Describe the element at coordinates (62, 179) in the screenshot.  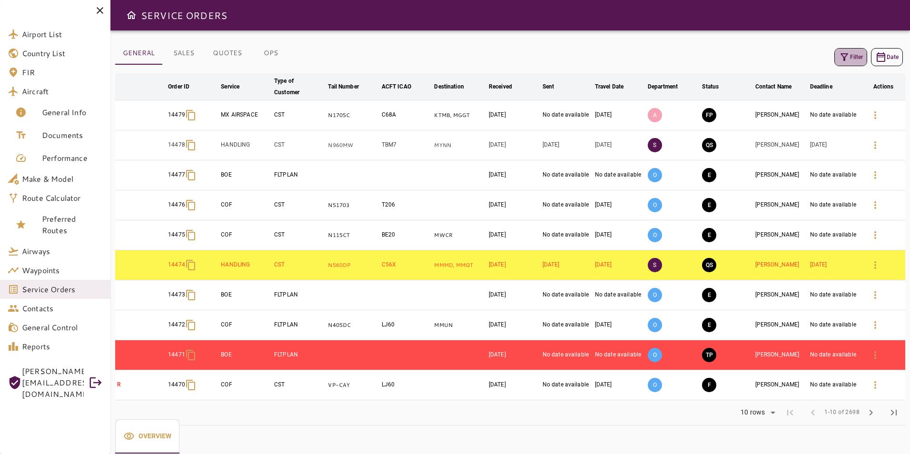
I see `span: Make & Model` at that location.